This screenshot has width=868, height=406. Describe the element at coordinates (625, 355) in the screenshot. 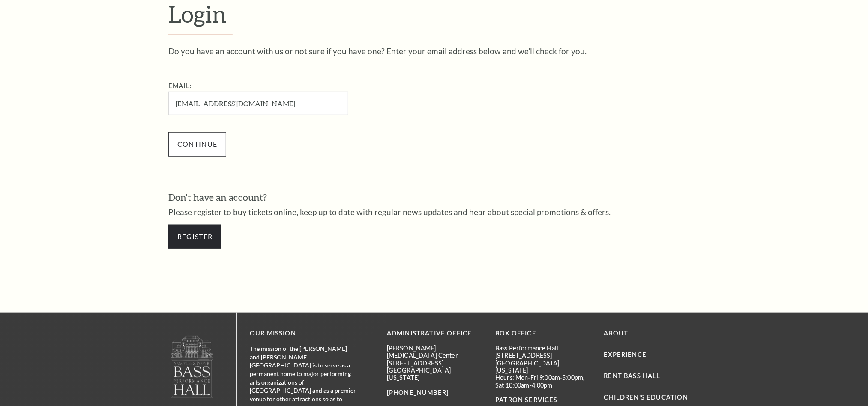

I see `a: Experience` at that location.